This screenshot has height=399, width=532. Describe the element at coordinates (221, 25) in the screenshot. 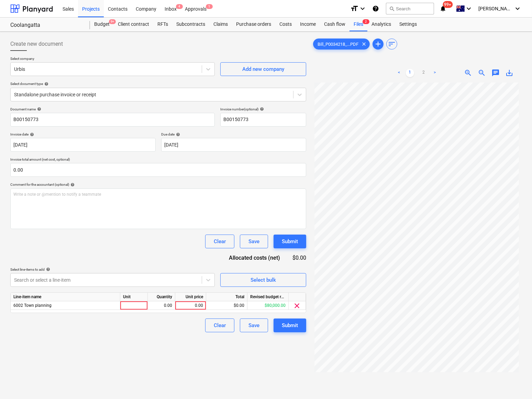

I see `a: Claims` at that location.